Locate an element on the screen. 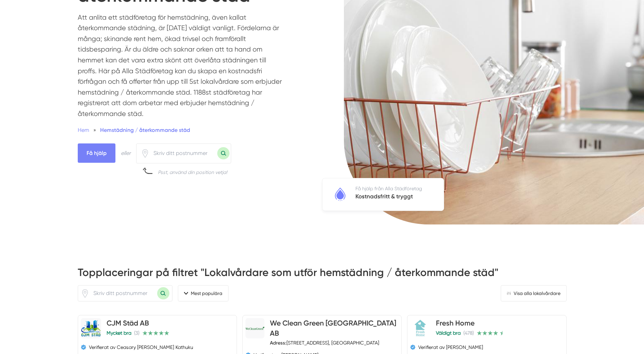  span: Få hjälp från Alla Städföretag is located at coordinates (389, 188).